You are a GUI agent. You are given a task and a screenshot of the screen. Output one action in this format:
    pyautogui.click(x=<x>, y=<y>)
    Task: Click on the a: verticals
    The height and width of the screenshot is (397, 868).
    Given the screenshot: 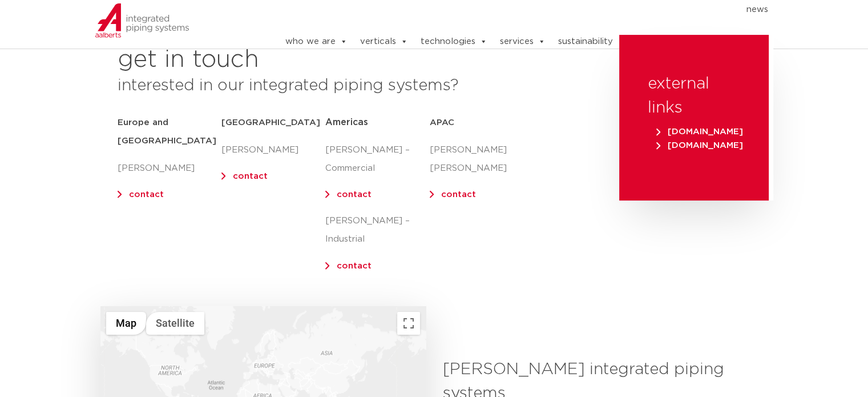 What is the action you would take?
    pyautogui.click(x=384, y=42)
    